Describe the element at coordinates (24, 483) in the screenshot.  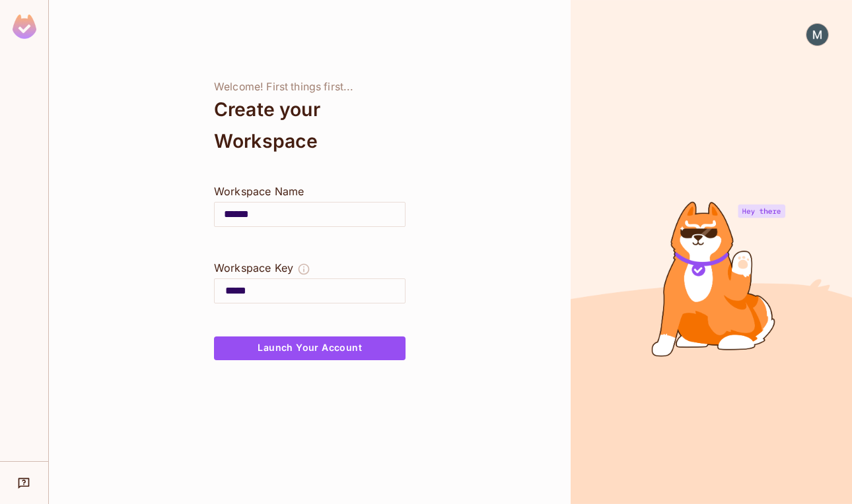
I see `div: Help & Updates` at that location.